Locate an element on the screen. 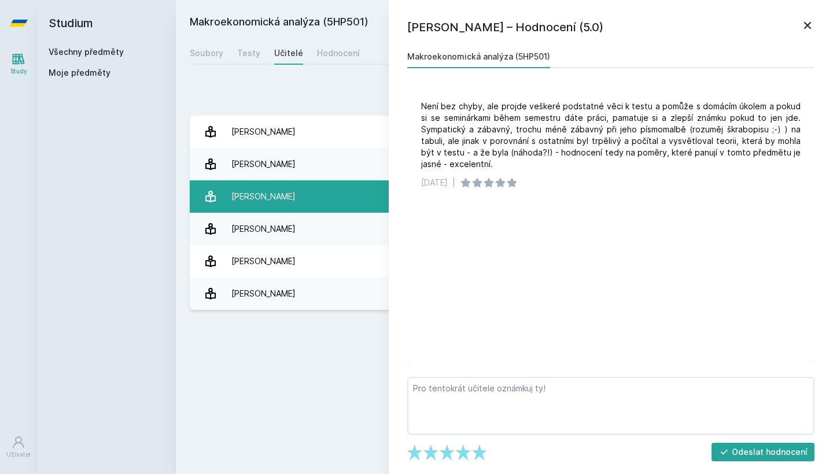 The width and height of the screenshot is (833, 474). h2: Makroekonomická analýza (5HP501) is located at coordinates (440, 23).